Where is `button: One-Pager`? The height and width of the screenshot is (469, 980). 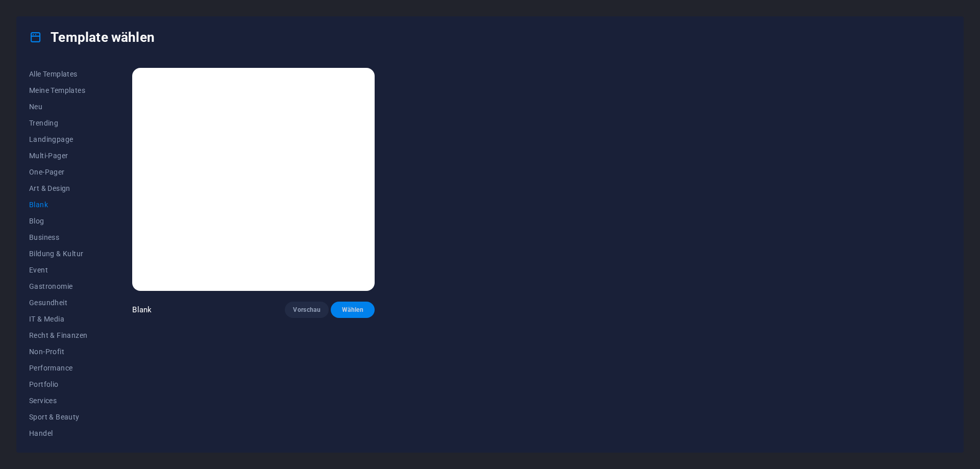
button: One-Pager is located at coordinates (58, 172).